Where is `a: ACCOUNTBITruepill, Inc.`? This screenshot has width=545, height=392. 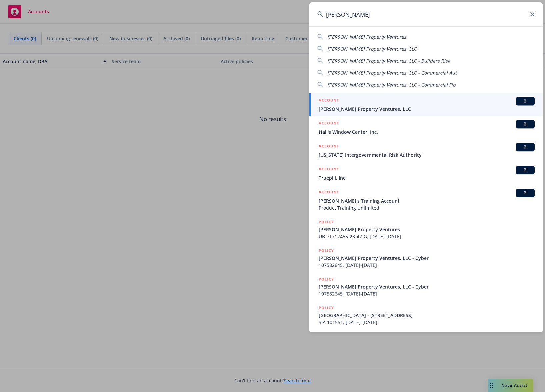 a: ACCOUNTBITruepill, Inc. is located at coordinates (426, 174).